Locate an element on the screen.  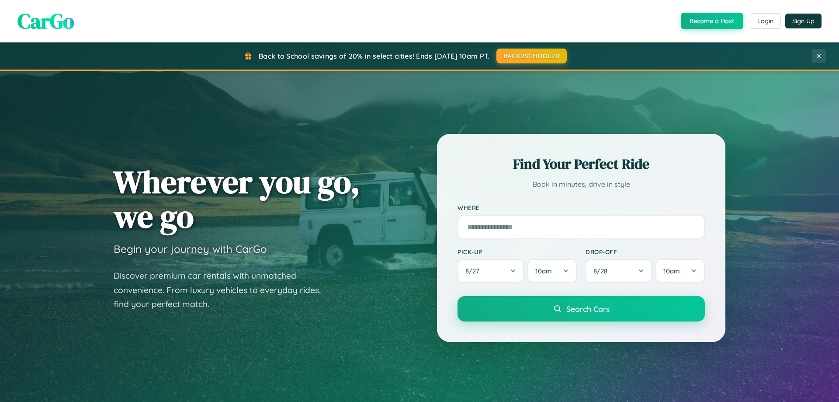
button: 8/28 is located at coordinates (619, 271).